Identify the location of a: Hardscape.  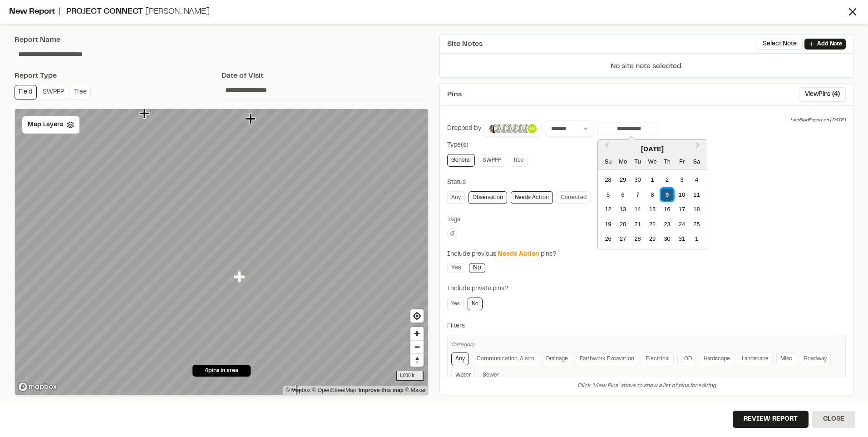
(717, 358).